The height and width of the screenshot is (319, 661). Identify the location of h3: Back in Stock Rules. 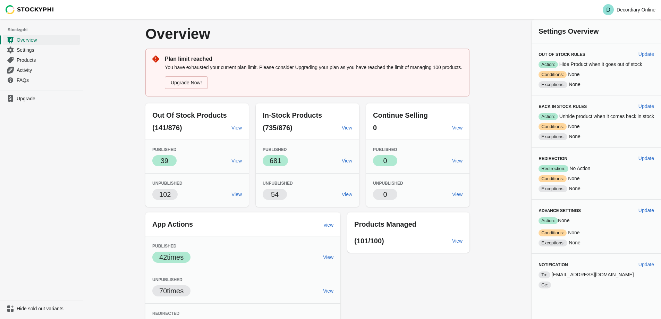
(585, 106).